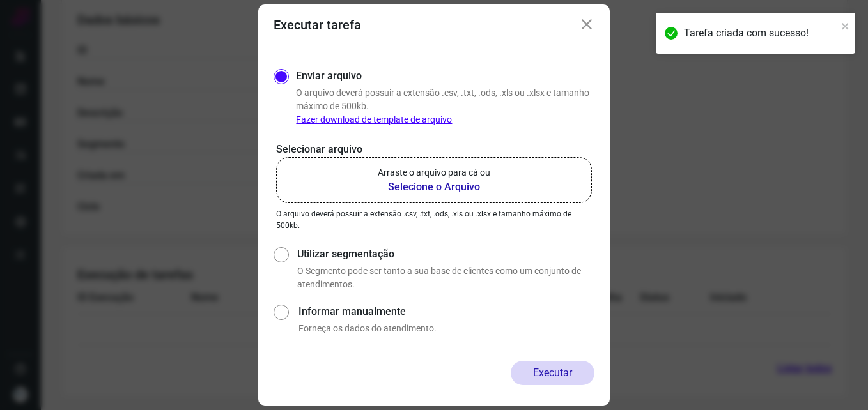 The image size is (868, 410). What do you see at coordinates (446, 328) in the screenshot?
I see `p: Forneça os dados do atendimento.` at bounding box center [446, 328].